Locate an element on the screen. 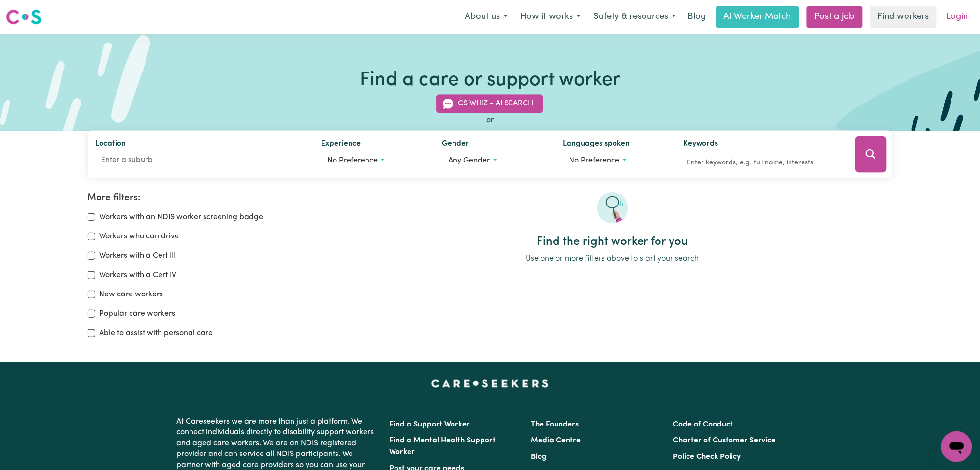 The height and width of the screenshot is (470, 980). label: Location is located at coordinates (110, 145).